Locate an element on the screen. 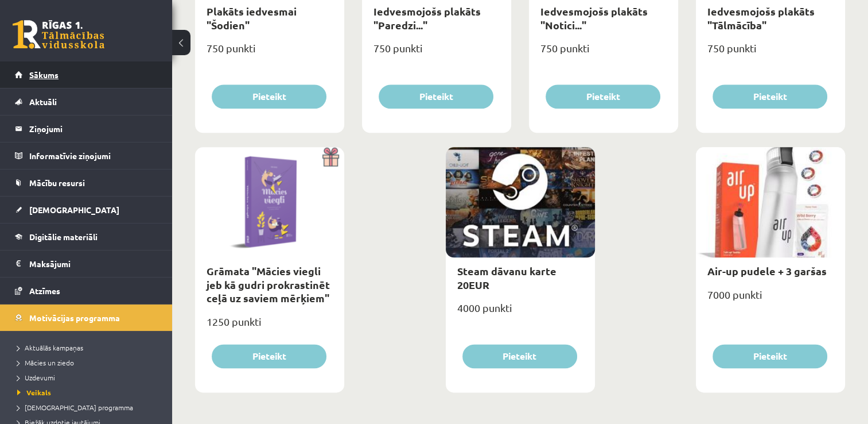 The height and width of the screenshot is (424, 868). a: Sākums is located at coordinates (86, 75).